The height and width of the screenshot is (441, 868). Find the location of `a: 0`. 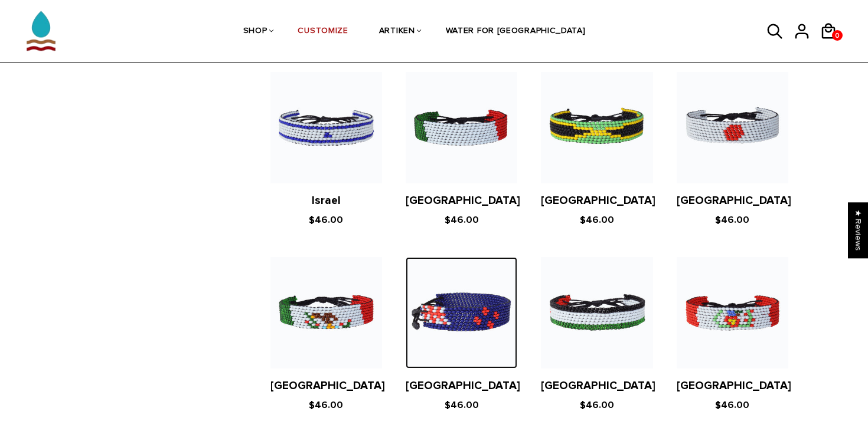

a: 0 is located at coordinates (837, 35).